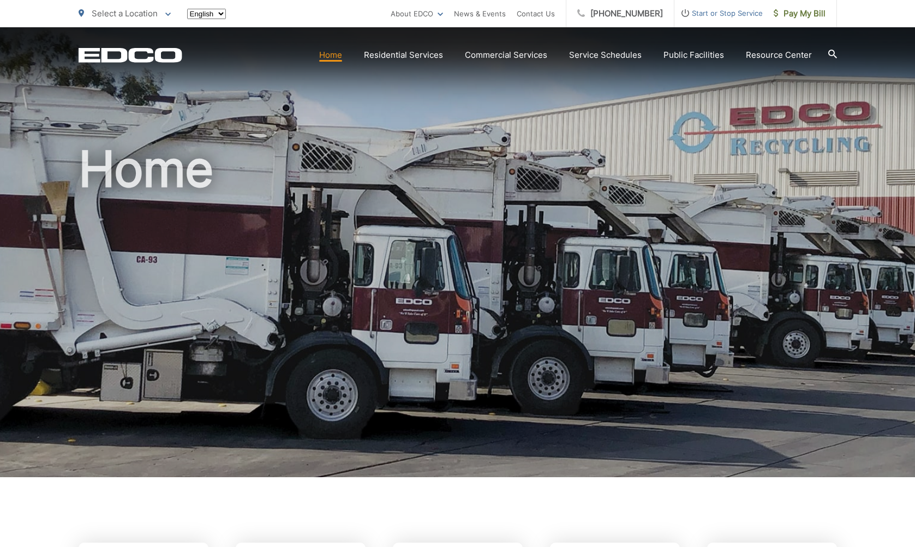 The height and width of the screenshot is (547, 915). Describe the element at coordinates (536, 14) in the screenshot. I see `a: Contact Us` at that location.